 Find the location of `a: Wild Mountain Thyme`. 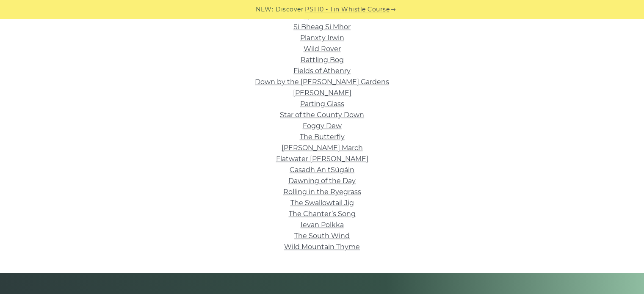

a: Wild Mountain Thyme is located at coordinates (322, 247).